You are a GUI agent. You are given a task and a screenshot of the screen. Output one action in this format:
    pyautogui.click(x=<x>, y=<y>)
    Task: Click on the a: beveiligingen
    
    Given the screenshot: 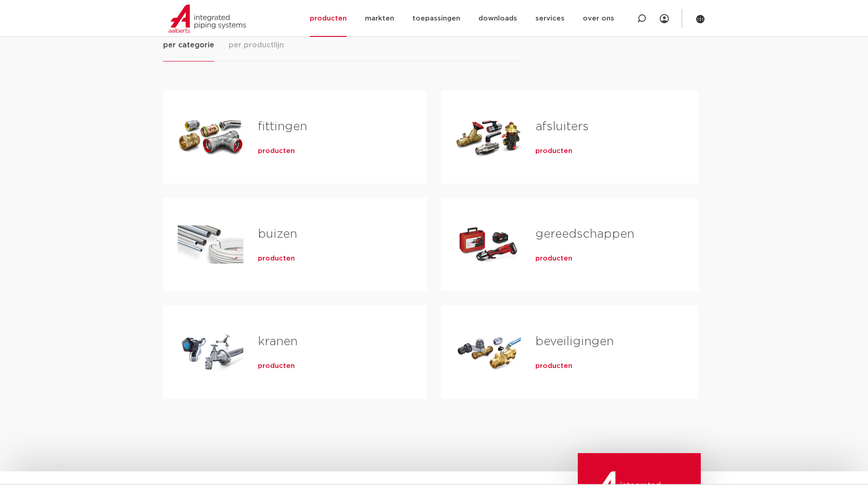 What is the action you would take?
    pyautogui.click(x=574, y=341)
    